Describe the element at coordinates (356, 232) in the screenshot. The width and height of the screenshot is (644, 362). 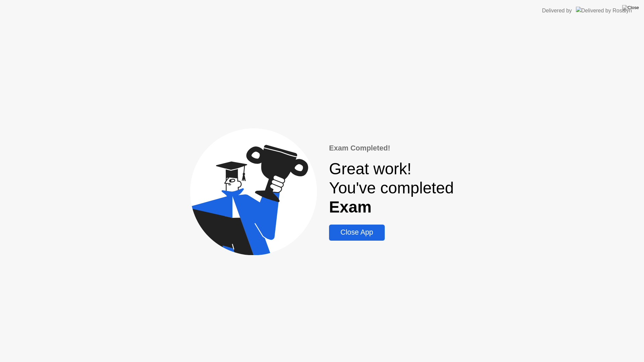
I see `div: Close App` at that location.